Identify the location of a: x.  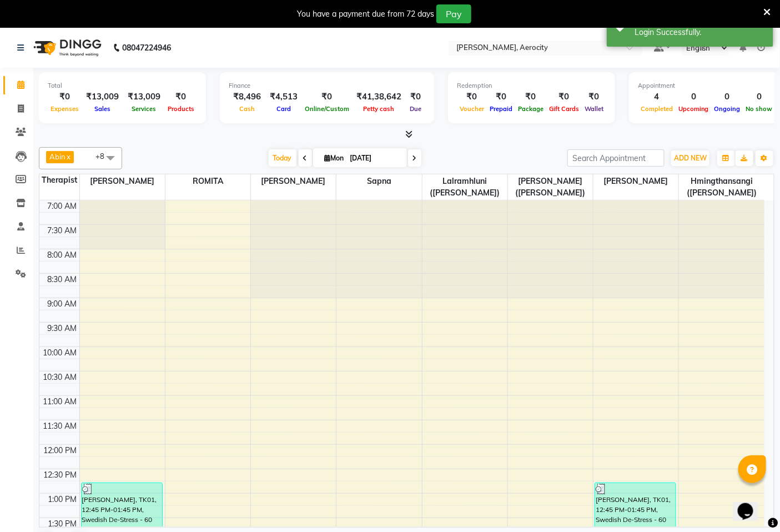
(68, 156).